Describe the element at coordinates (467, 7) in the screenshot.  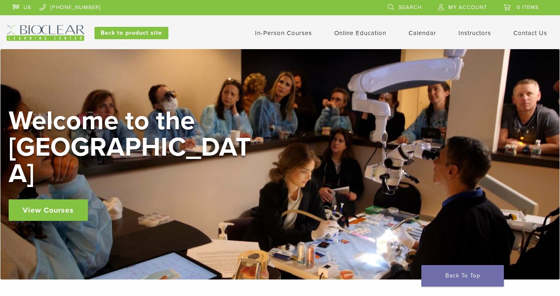
I see `span: My Account` at that location.